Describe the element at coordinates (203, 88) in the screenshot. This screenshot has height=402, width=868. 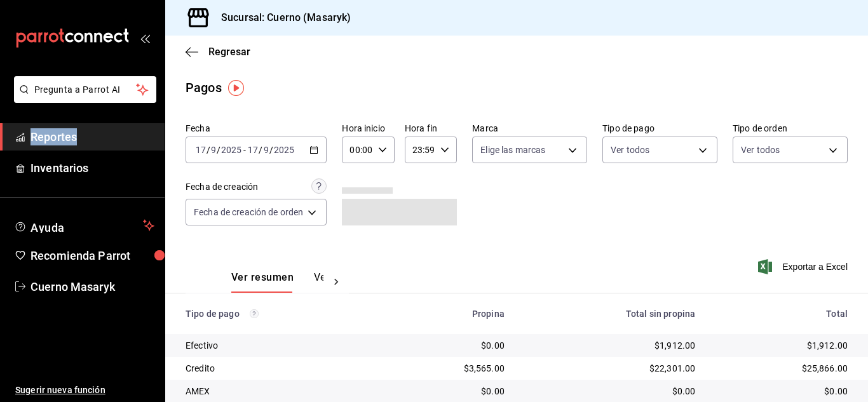
I see `div: Pagos` at that location.